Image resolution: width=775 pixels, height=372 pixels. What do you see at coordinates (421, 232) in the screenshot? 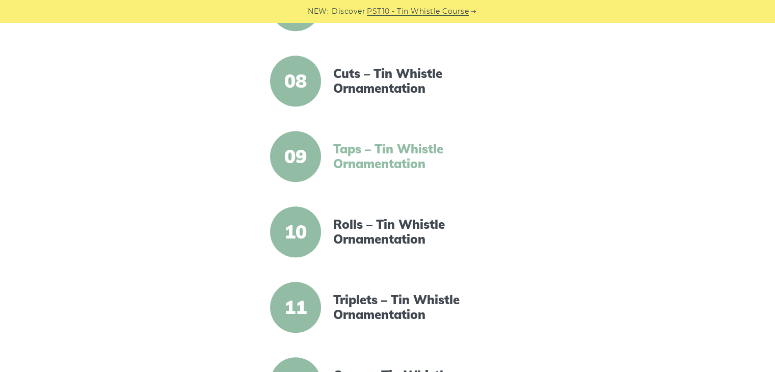
I see `a: Rolls – Tin Whistle Ornamentation` at bounding box center [421, 232].